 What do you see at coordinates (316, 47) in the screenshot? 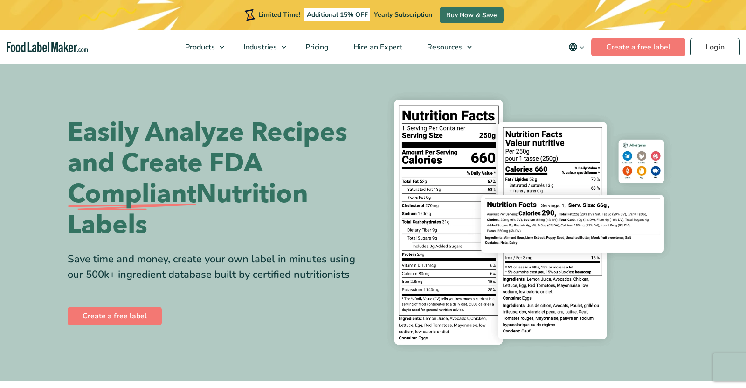
I see `a: Pricing` at bounding box center [316, 47].